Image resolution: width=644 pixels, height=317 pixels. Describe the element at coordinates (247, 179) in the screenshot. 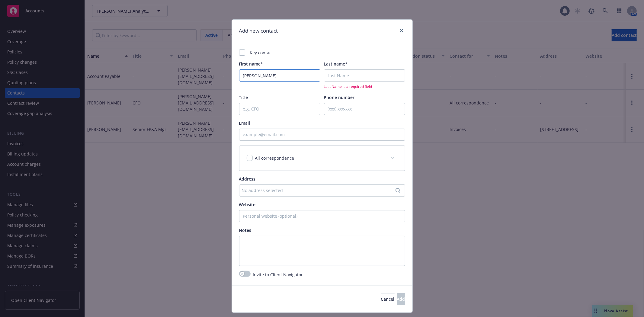

I see `span: Address` at that location.